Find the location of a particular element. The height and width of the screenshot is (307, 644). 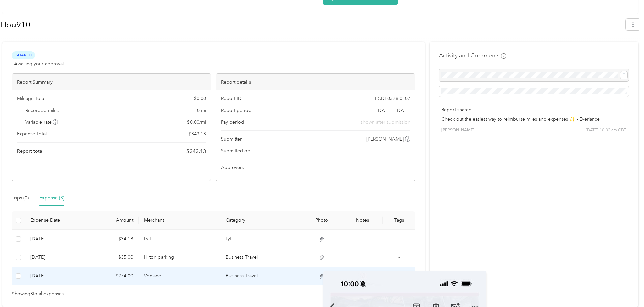

div: Expense (3) is located at coordinates (52, 198).